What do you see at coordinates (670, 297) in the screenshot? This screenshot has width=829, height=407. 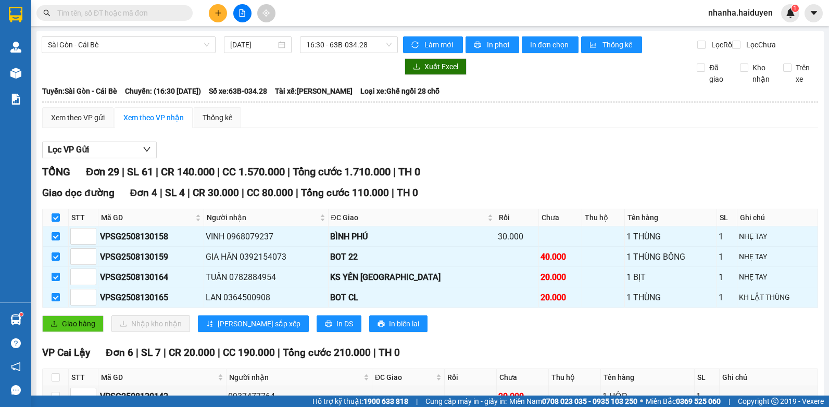 I see `div: 1 THÙNG` at bounding box center [670, 297].